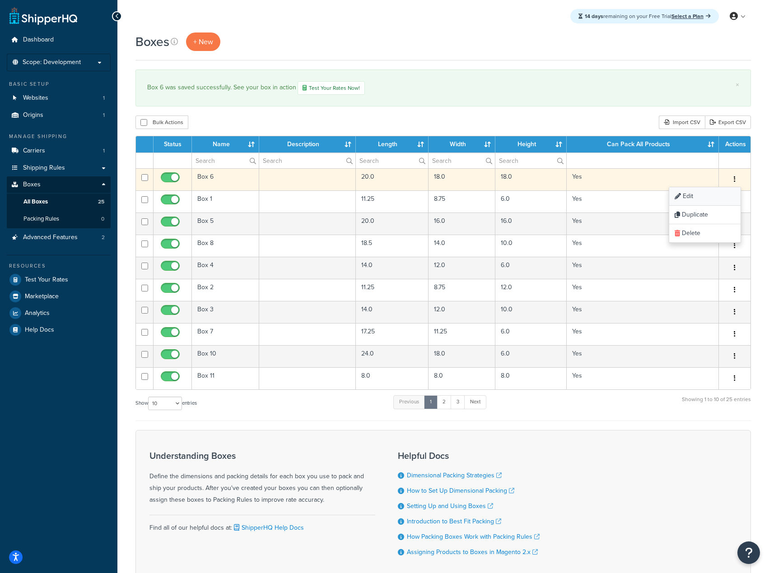 The image size is (769, 573). I want to click on td: Box 10, so click(225, 356).